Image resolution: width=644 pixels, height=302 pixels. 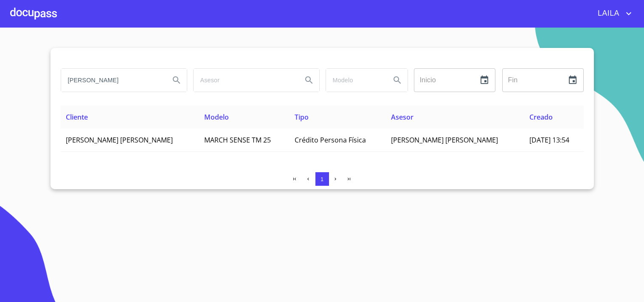 I want to click on span: Crédito Persona Física, so click(x=330, y=140).